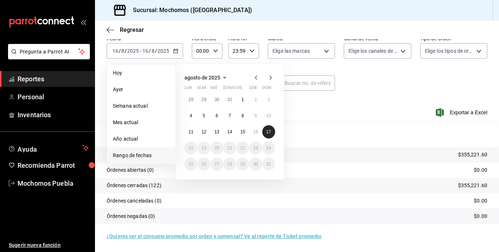  What do you see at coordinates (217, 99) in the screenshot?
I see `abbr: 30 de julio de 2025` at bounding box center [217, 99].